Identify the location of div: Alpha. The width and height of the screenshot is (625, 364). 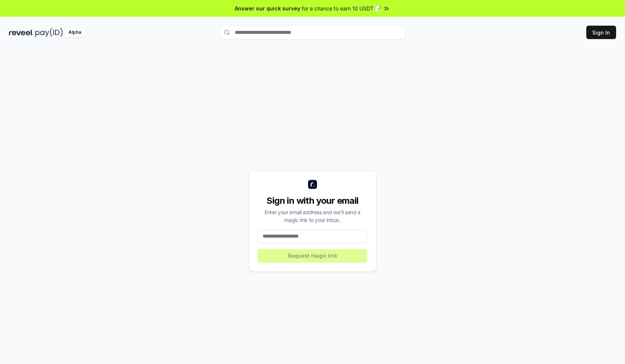
(75, 32).